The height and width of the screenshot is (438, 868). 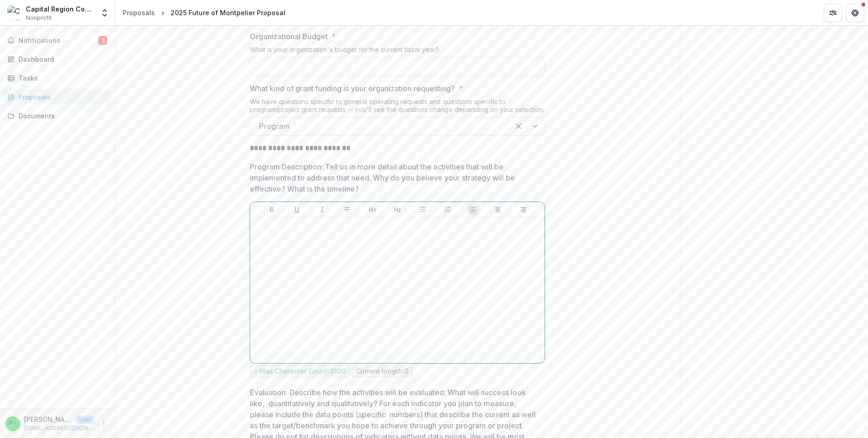 I want to click on button: Partners, so click(x=833, y=13).